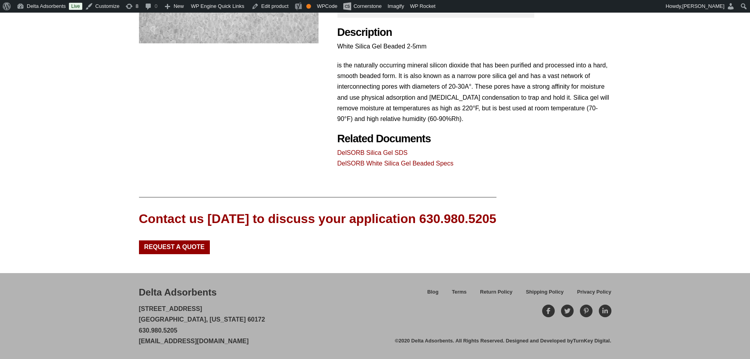  Describe the element at coordinates (395, 163) in the screenshot. I see `a: DelSORB White Silica Gel Beaded Specs` at that location.